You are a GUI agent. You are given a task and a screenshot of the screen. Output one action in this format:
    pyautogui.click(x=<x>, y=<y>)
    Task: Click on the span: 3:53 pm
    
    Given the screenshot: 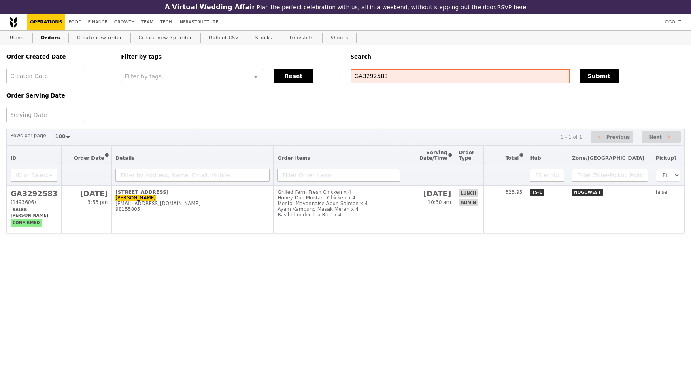 What is the action you would take?
    pyautogui.click(x=98, y=202)
    